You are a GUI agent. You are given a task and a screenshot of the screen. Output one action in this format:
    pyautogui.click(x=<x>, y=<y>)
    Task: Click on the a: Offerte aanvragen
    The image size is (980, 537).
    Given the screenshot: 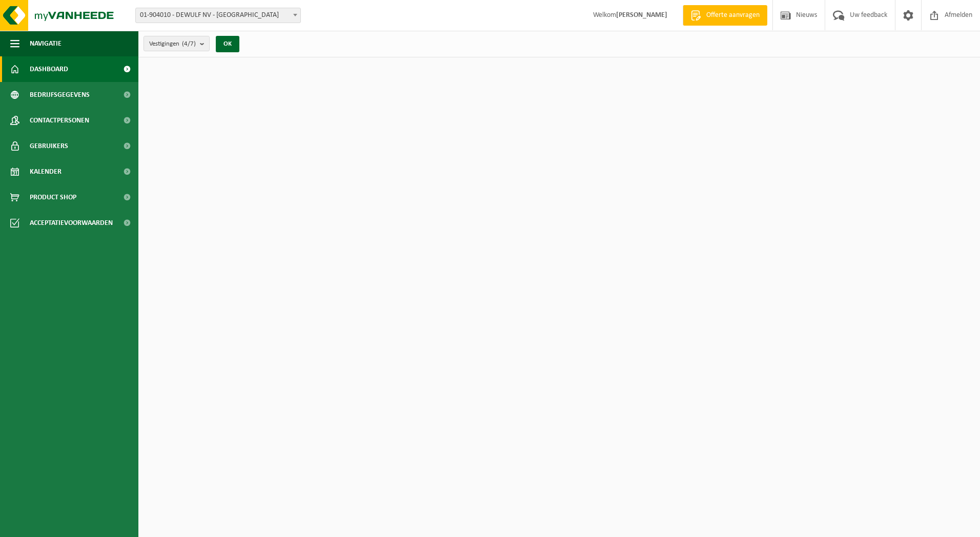 What is the action you would take?
    pyautogui.click(x=725, y=16)
    